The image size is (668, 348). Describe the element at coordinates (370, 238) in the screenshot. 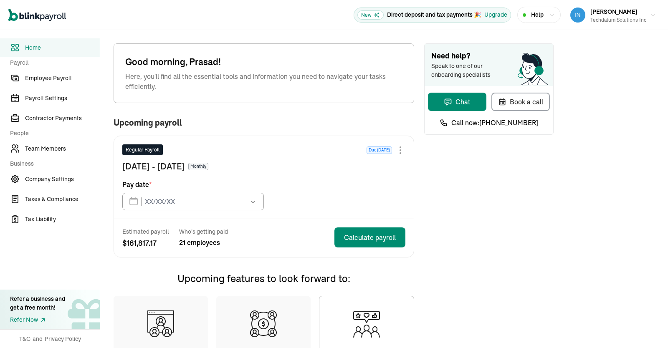

I see `button: Calculate payroll` at that location.